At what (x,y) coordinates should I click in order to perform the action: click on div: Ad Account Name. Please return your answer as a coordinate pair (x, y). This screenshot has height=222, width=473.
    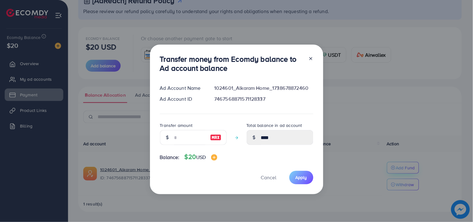
    Looking at the image, I should click on (182, 88).